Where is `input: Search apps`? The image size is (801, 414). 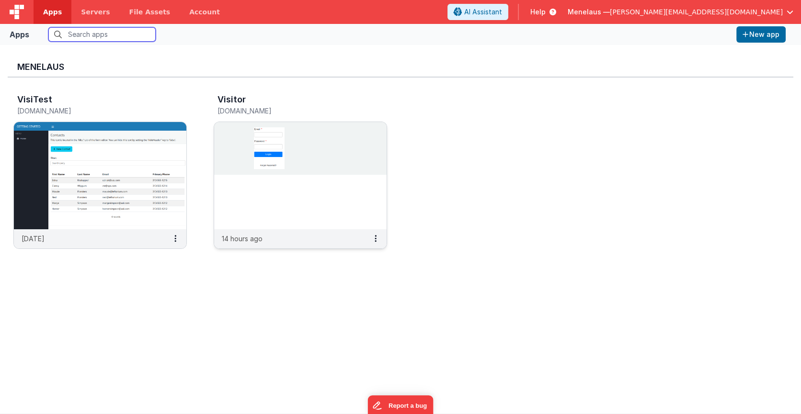
input: Search apps is located at coordinates (102, 34).